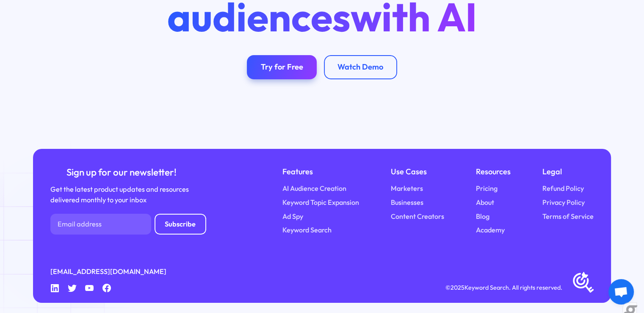 The width and height of the screenshot is (644, 313). Describe the element at coordinates (321, 171) in the screenshot. I see `div: Features` at that location.